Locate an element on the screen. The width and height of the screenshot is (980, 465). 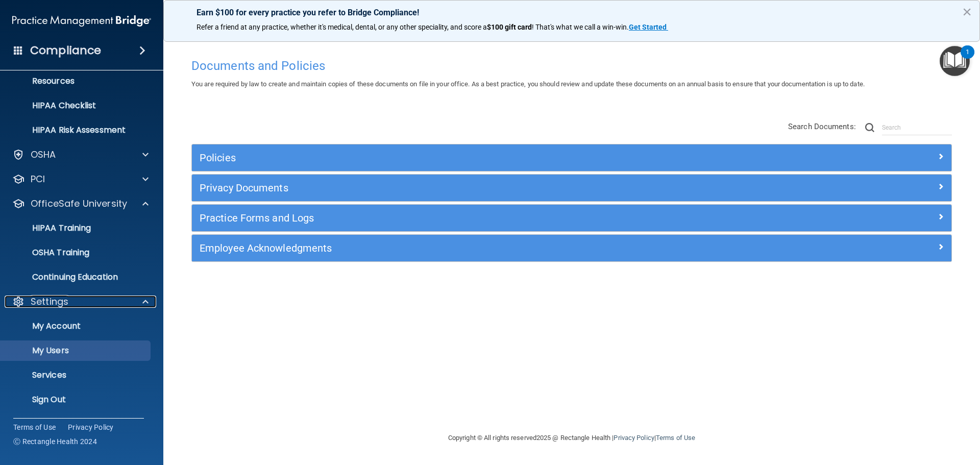
div: 1 is located at coordinates (967, 58).